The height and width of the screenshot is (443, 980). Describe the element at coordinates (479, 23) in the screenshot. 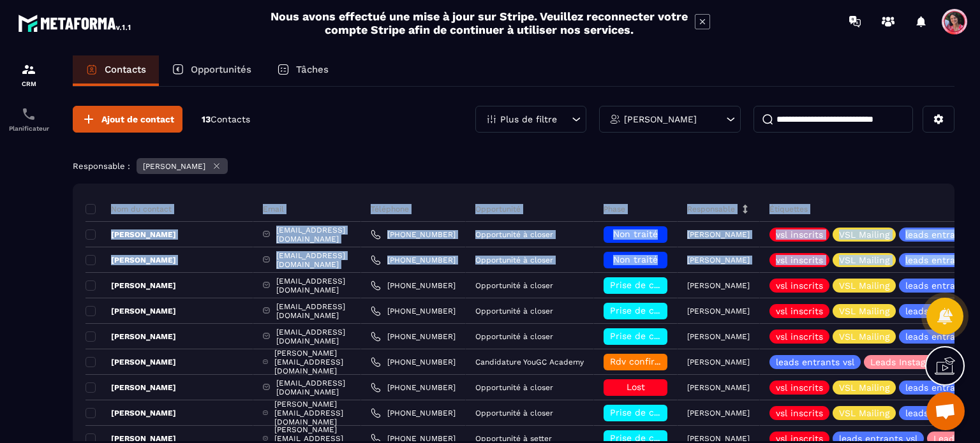

I see `h2: Nous avons effectué une mise à jour sur Stripe. Veuillez reconnecter votre compte Stripe afin de ...` at that location.